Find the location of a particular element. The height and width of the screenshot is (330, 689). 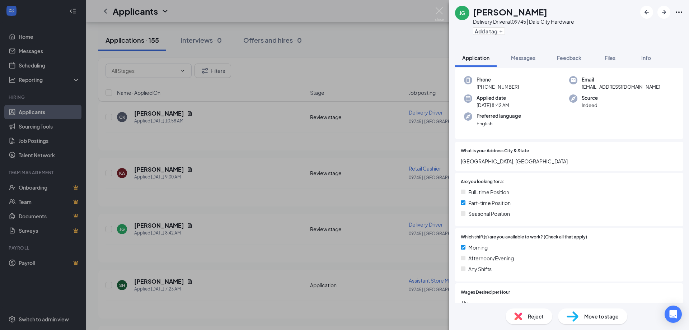

span: Email is located at coordinates (621, 80).